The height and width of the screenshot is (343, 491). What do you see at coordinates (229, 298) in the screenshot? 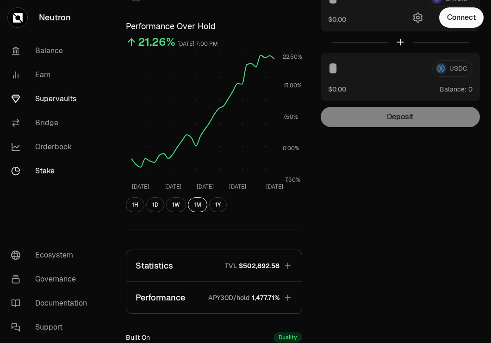
I see `p: APY30D/hold` at bounding box center [229, 298].